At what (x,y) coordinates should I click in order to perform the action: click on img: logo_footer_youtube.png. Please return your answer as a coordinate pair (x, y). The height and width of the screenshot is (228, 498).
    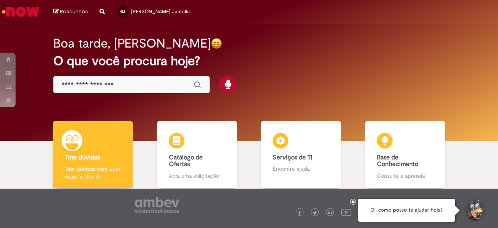
    Looking at the image, I should click on (347, 212).